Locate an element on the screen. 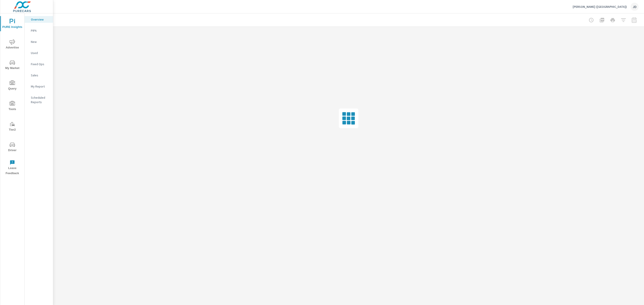 This screenshot has height=305, width=644. p: My Report is located at coordinates (40, 87).